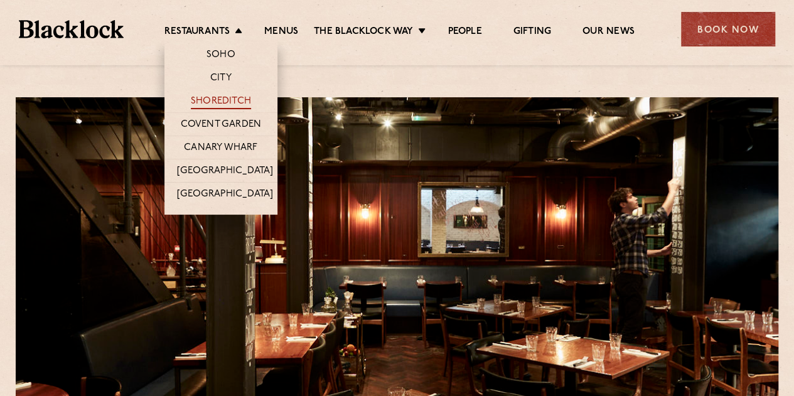 This screenshot has height=396, width=794. I want to click on a: The Blacklock Way, so click(363, 33).